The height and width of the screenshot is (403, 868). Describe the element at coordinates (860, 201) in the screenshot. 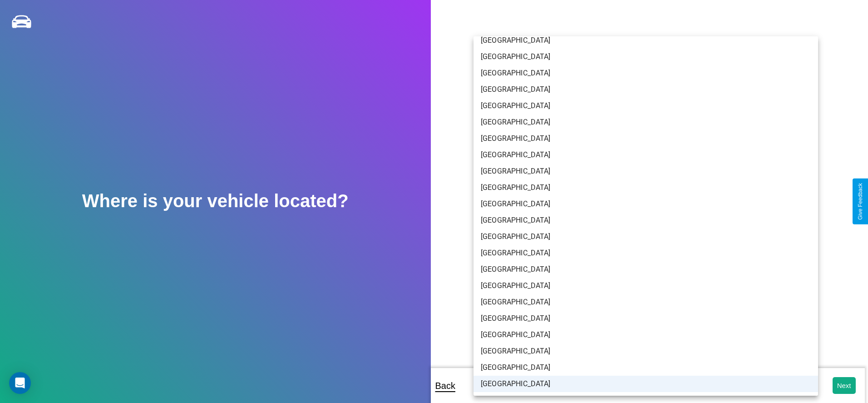

I see `div: Give Feedback` at that location.